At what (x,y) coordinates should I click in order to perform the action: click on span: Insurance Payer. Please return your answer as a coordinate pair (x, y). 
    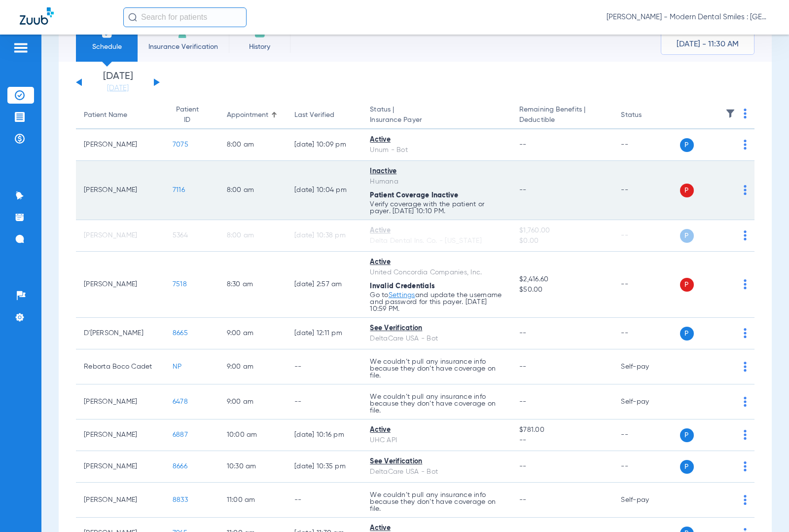
    Looking at the image, I should click on (437, 120).